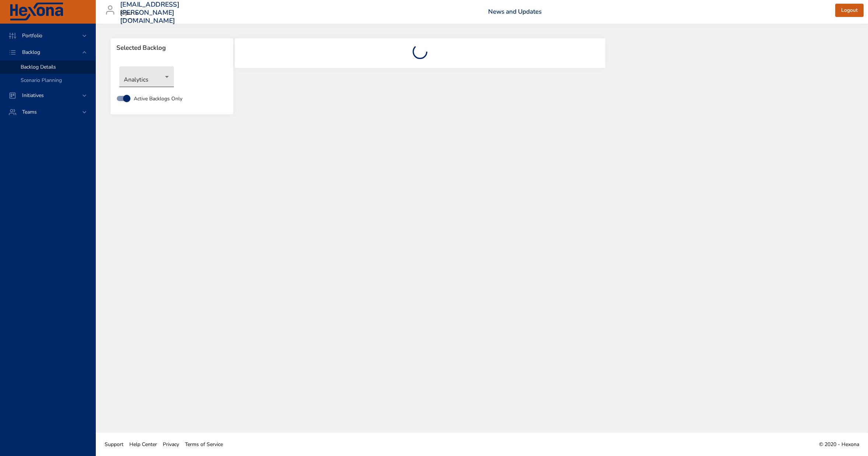 This screenshot has height=456, width=868. What do you see at coordinates (41, 80) in the screenshot?
I see `span: Scenario Planning` at bounding box center [41, 80].